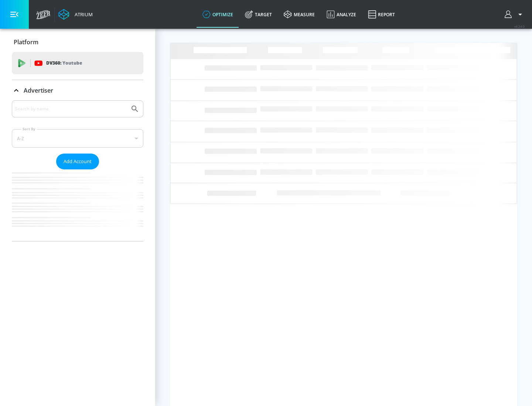 The width and height of the screenshot is (532, 406). What do you see at coordinates (29, 129) in the screenshot?
I see `label: Sort By` at bounding box center [29, 129].